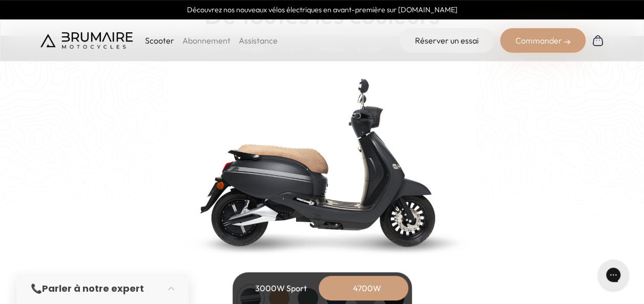 The image size is (644, 304). What do you see at coordinates (598, 40) in the screenshot?
I see `img: Panier` at bounding box center [598, 40].